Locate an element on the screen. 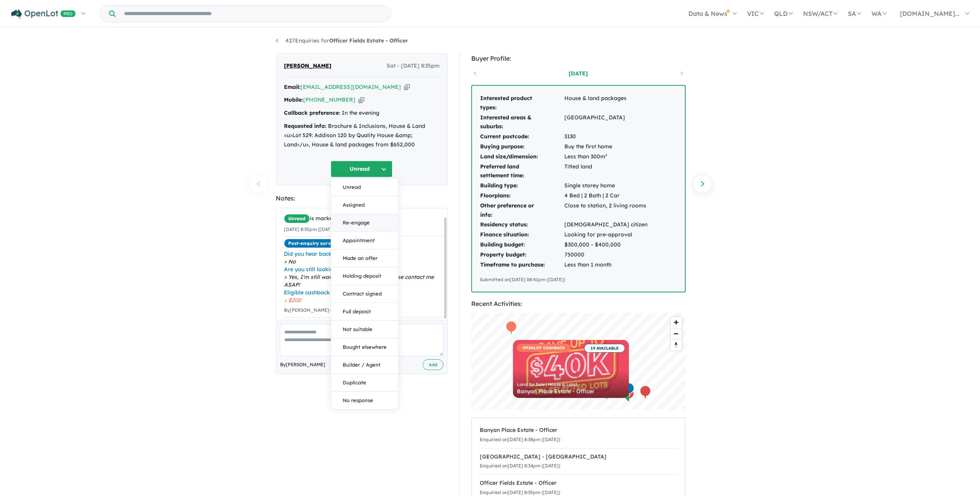 The height and width of the screenshot is (496, 980). td: 3130 is located at coordinates (606, 136).